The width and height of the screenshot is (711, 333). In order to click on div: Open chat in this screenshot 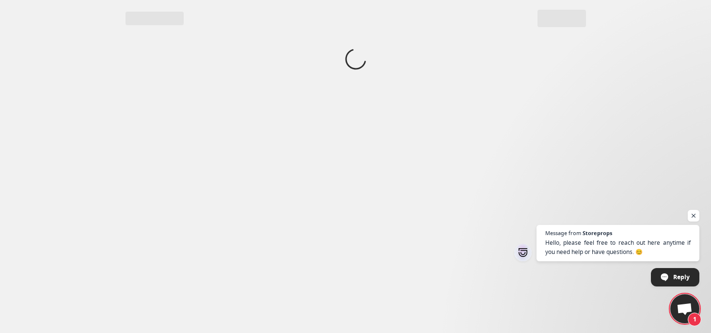, I will do `click(685, 309)`.